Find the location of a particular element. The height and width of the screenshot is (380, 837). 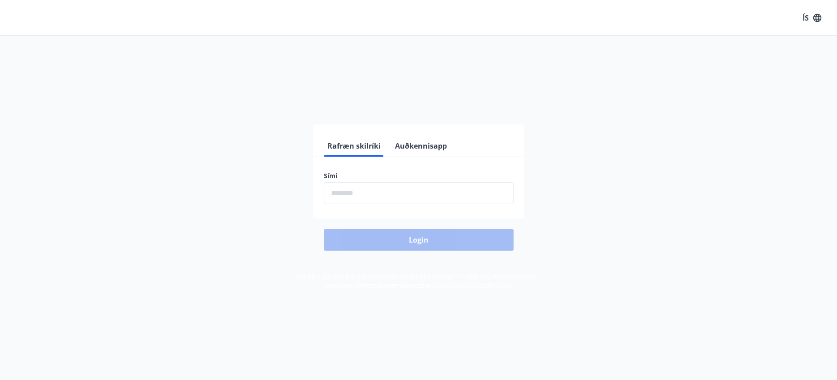

a: Persónuverndarstefna is located at coordinates (397, 285).